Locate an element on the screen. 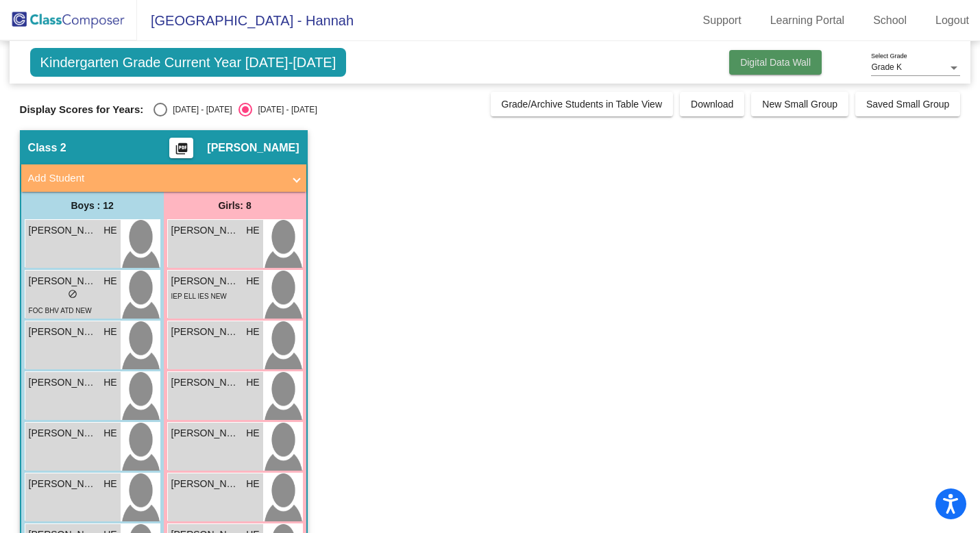 The height and width of the screenshot is (533, 980). span: Digital Data Wall is located at coordinates (775, 62).